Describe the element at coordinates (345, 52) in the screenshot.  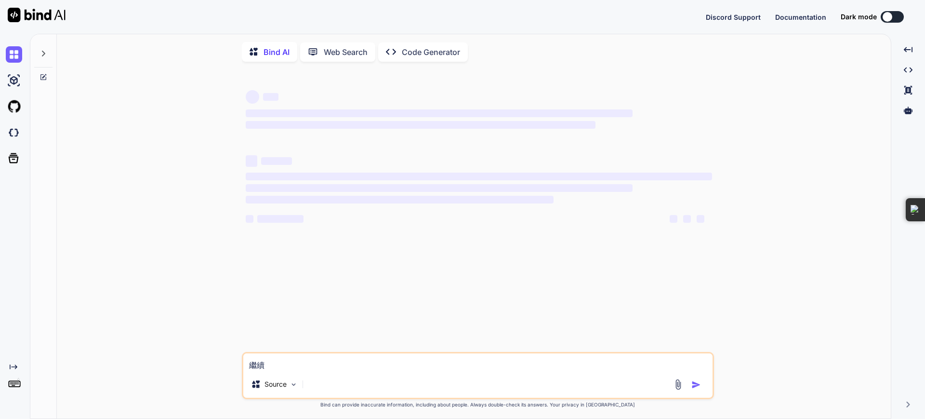
I see `p: Web Search` at that location.